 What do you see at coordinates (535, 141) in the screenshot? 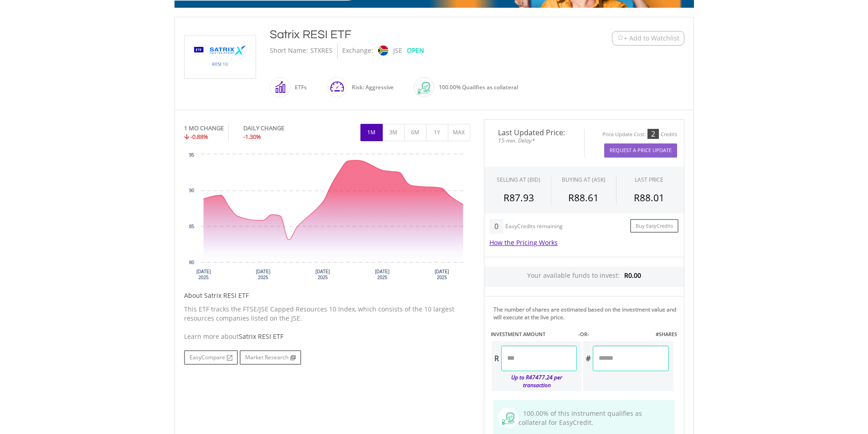
I see `span: 15-min. Delay*` at bounding box center [535, 141].